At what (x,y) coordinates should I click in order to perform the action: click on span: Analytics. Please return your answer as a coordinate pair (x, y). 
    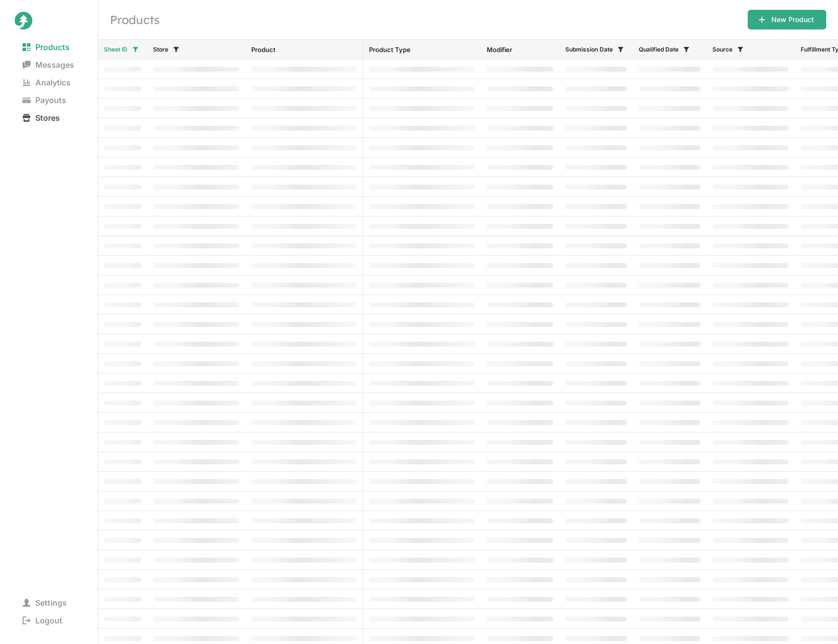
    Looking at the image, I should click on (47, 82).